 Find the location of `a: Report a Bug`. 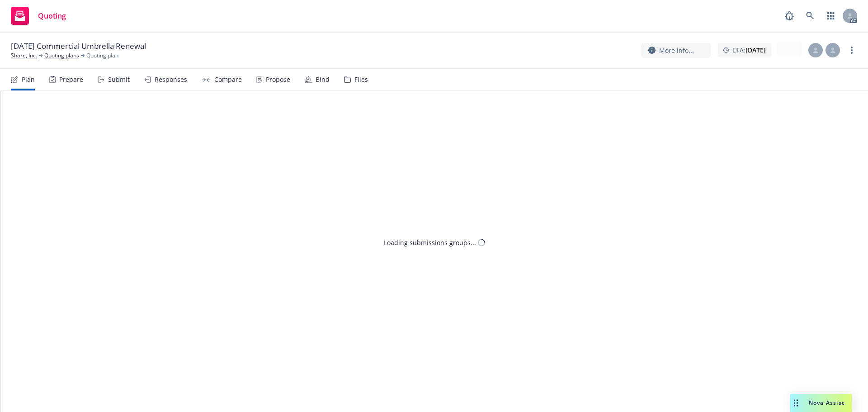

a: Report a Bug is located at coordinates (789, 16).